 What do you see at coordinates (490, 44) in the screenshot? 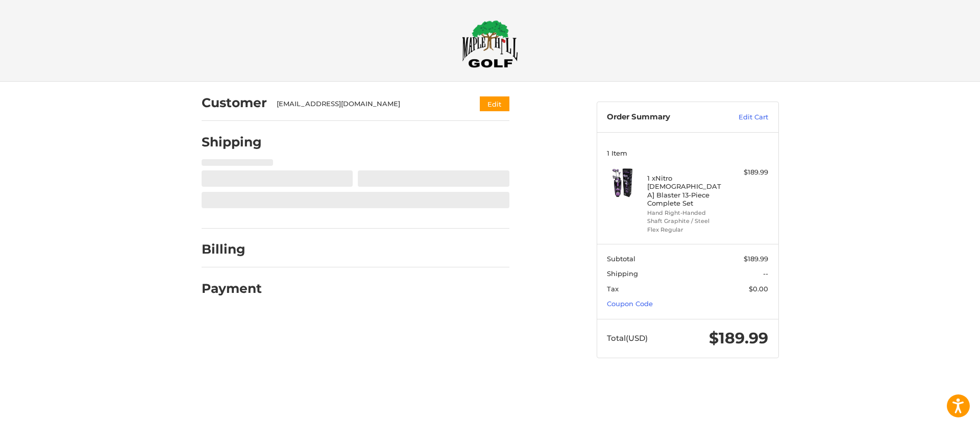
I see `img: Maple Hill Golf` at bounding box center [490, 44].